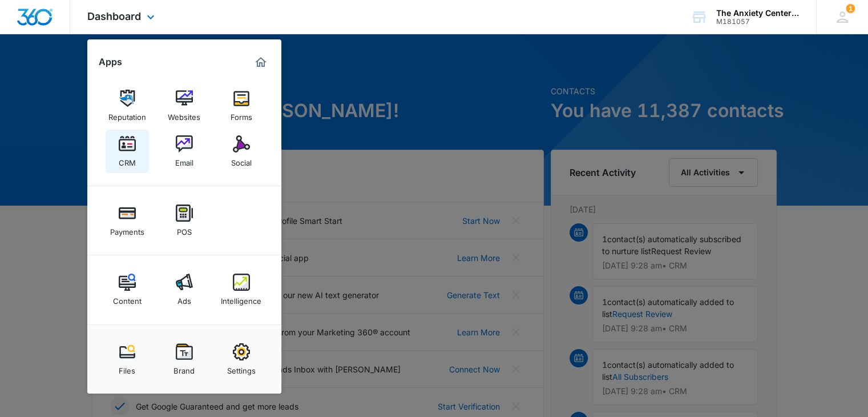 This screenshot has width=868, height=417. Describe the element at coordinates (185, 221) in the screenshot. I see `a: POS` at that location.